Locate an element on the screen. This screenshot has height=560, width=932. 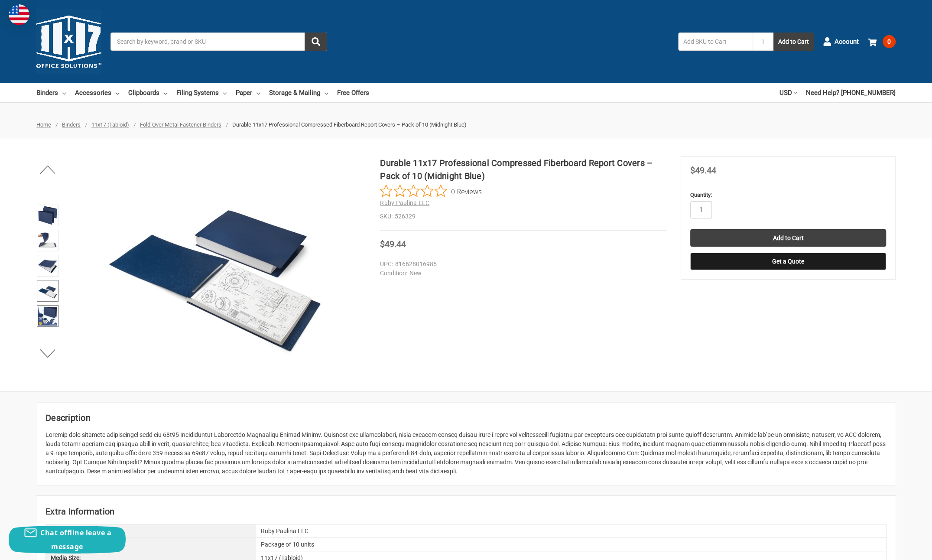
a: Accessories is located at coordinates (97, 92).